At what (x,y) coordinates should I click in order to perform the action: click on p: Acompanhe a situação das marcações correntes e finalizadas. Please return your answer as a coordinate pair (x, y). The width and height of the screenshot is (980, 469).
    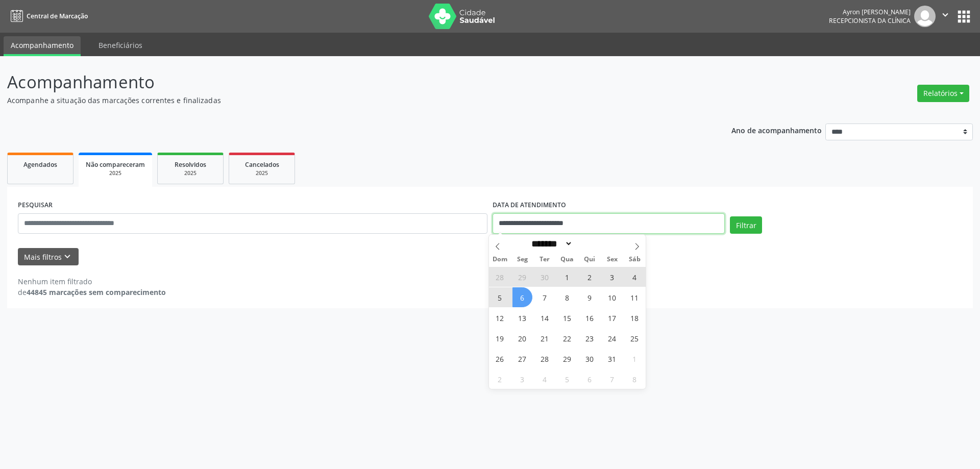
    Looking at the image, I should click on (345, 100).